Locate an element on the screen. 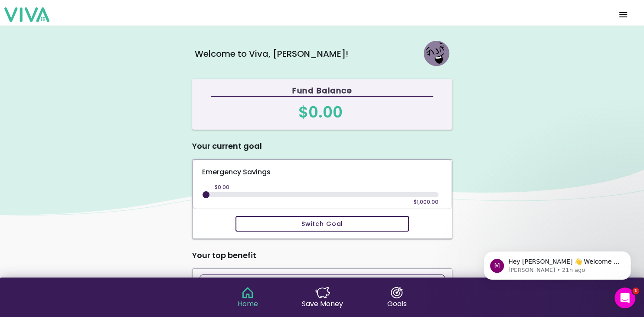 This screenshot has width=644, height=317. div: Profile image for Michael is located at coordinates (27, 33).